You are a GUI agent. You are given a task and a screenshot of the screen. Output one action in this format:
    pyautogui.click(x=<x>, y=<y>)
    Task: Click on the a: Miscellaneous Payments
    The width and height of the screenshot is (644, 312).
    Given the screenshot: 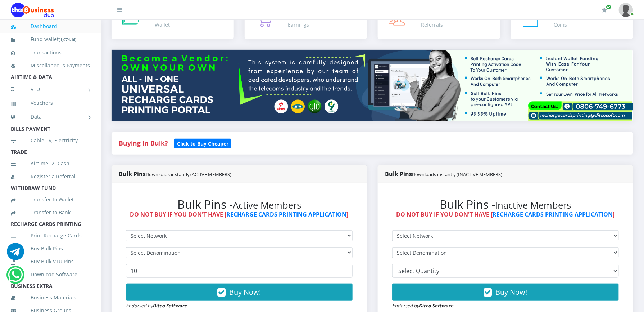 What is the action you would take?
    pyautogui.click(x=51, y=66)
    